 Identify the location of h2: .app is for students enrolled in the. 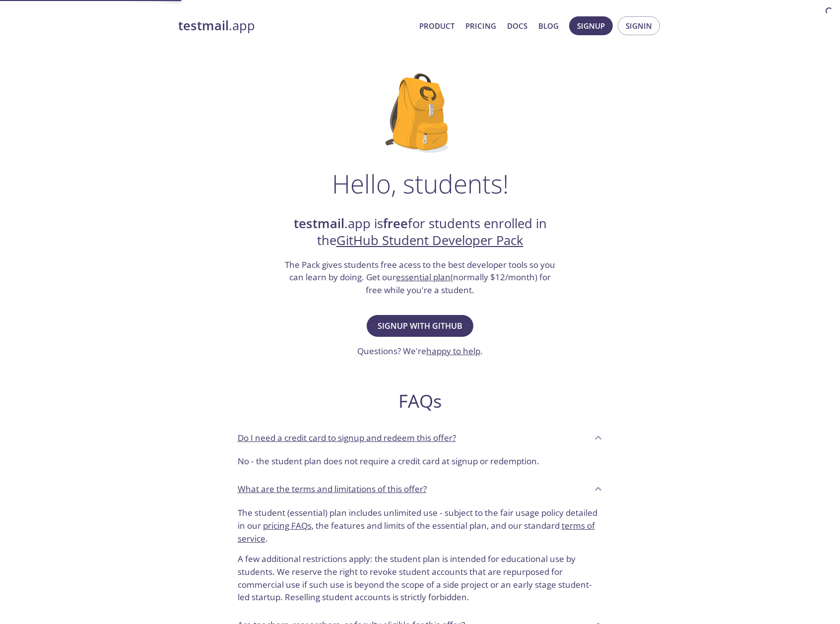
(420, 232).